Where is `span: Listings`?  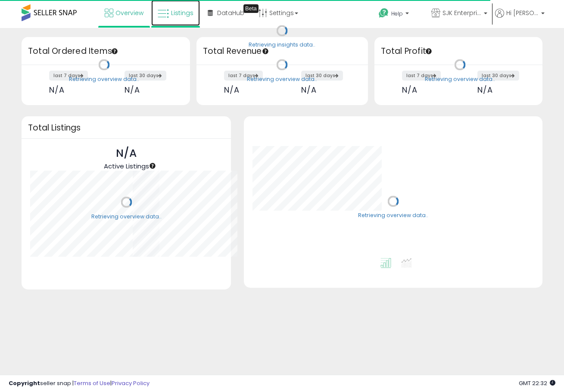
span: Listings is located at coordinates (183, 13).